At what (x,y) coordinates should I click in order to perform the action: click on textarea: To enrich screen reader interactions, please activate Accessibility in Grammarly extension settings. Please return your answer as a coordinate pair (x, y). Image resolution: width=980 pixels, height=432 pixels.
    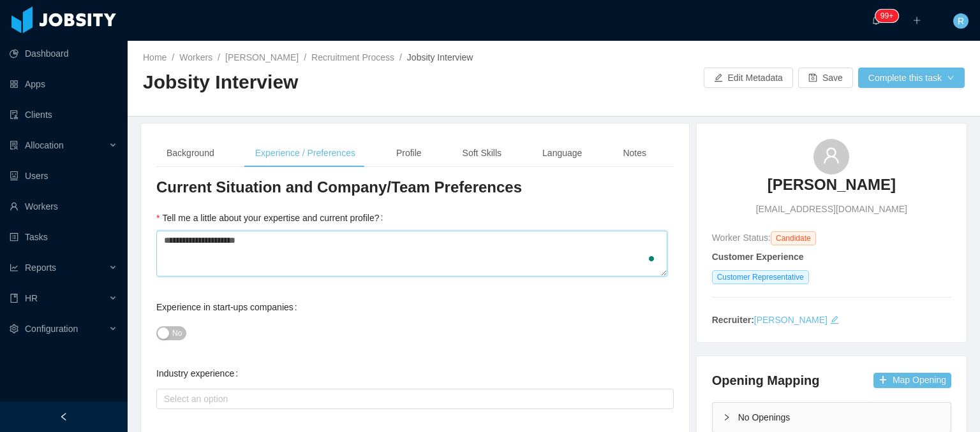
    Looking at the image, I should click on (411, 254).